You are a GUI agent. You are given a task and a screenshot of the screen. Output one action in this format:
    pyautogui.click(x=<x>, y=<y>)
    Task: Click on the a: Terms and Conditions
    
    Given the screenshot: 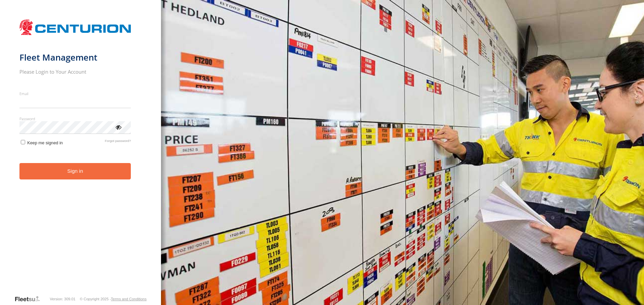 What is the action you would take?
    pyautogui.click(x=129, y=299)
    